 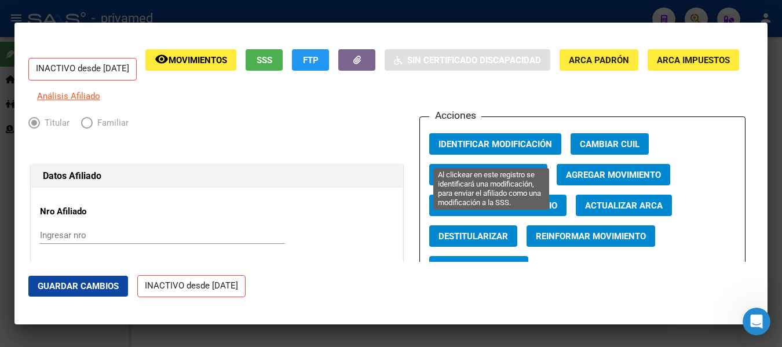 What do you see at coordinates (93, 211) in the screenshot?
I see `p: Nro Afiliado` at bounding box center [93, 211].